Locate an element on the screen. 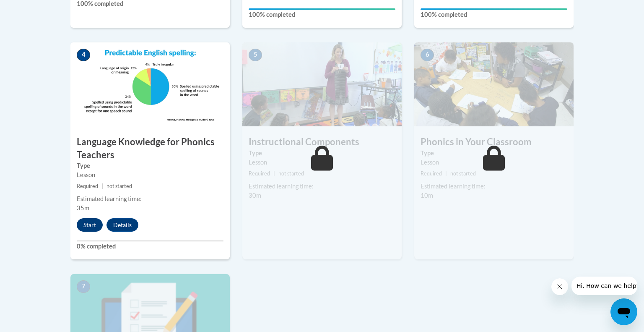 This screenshot has height=332, width=644. label: 0% completed is located at coordinates (150, 246).